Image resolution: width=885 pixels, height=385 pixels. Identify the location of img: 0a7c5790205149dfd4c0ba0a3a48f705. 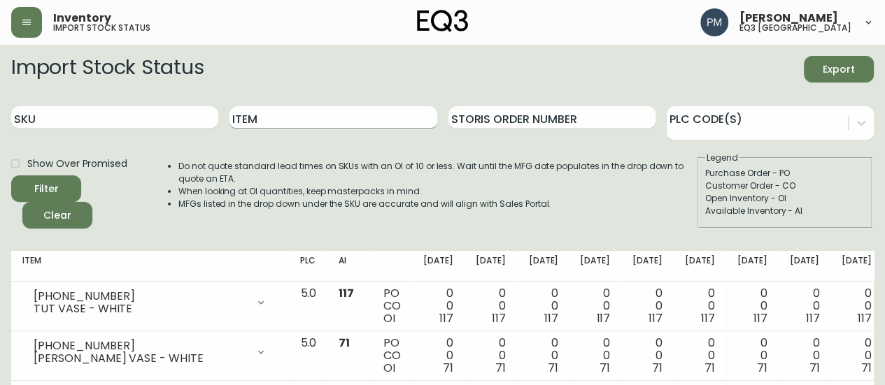
(714, 22).